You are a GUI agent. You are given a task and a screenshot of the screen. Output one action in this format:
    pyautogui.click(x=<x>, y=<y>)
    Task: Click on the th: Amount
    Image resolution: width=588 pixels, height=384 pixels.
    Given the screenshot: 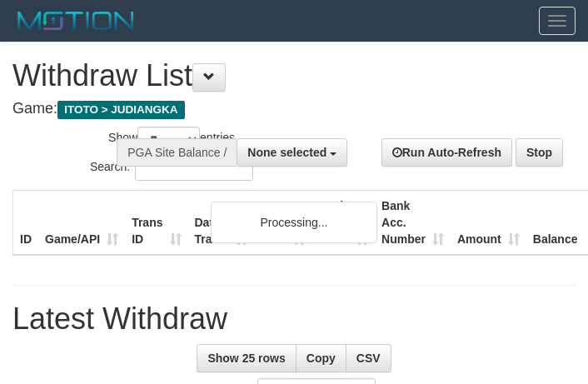 What is the action you would take?
    pyautogui.click(x=488, y=224)
    